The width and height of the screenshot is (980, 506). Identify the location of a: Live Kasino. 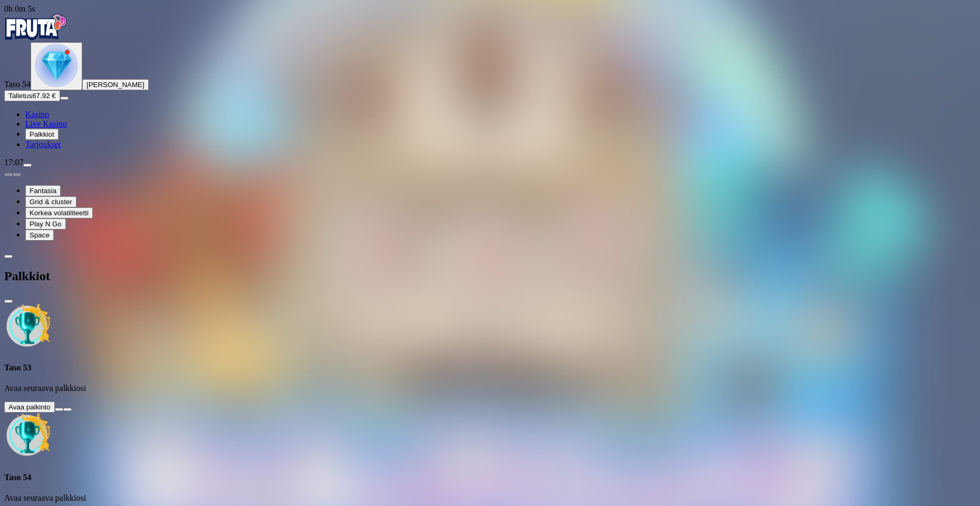
(46, 123).